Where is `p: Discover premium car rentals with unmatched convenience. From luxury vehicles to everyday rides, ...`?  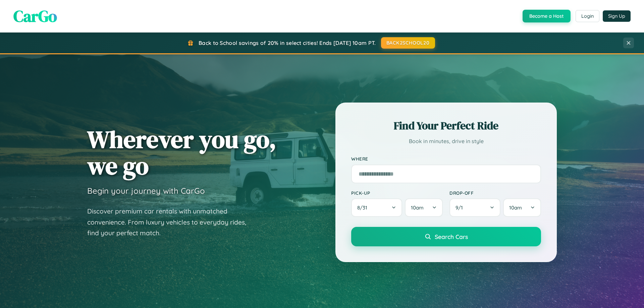 p: Discover premium car rentals with unmatched convenience. From luxury vehicles to everyday rides, ... is located at coordinates (171, 222).